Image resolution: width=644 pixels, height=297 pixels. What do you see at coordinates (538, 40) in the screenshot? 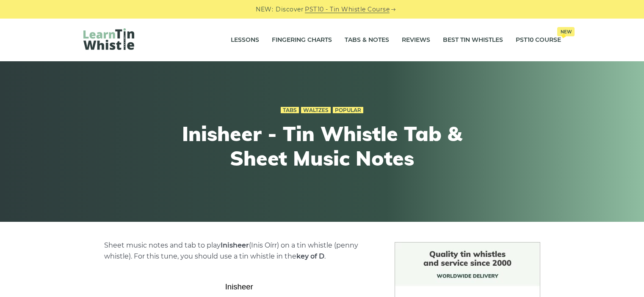
I see `a: PST10 CourseNew` at bounding box center [538, 40].